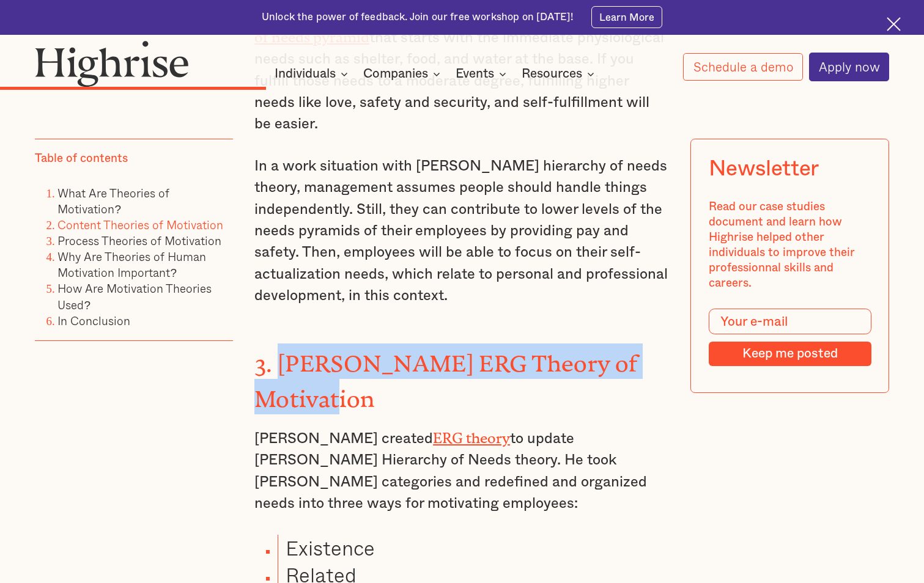 Image resolution: width=924 pixels, height=583 pixels. What do you see at coordinates (790, 354) in the screenshot?
I see `input: Keep me posted` at bounding box center [790, 354].